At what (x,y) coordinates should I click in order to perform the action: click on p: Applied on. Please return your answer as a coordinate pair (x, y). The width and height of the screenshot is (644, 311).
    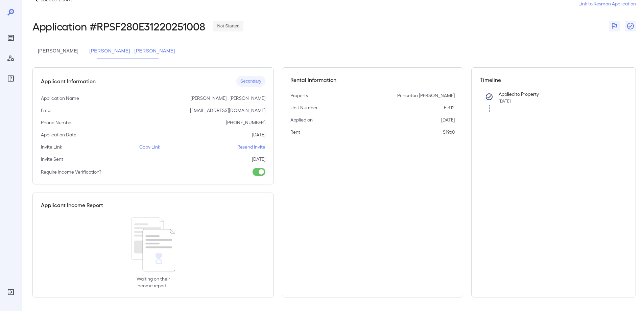
    Looking at the image, I should click on (302, 120).